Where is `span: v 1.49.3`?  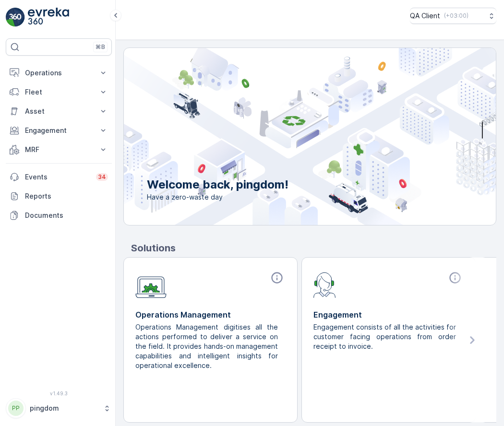
span: v 1.49.3 is located at coordinates (59, 393).